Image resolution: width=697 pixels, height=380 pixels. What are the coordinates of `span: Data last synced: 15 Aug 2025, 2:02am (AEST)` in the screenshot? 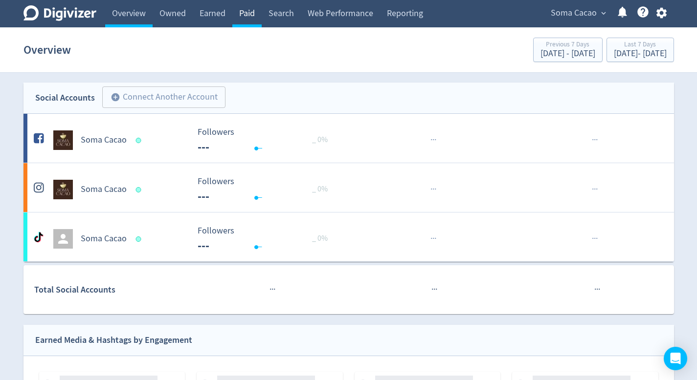 It's located at (139, 190).